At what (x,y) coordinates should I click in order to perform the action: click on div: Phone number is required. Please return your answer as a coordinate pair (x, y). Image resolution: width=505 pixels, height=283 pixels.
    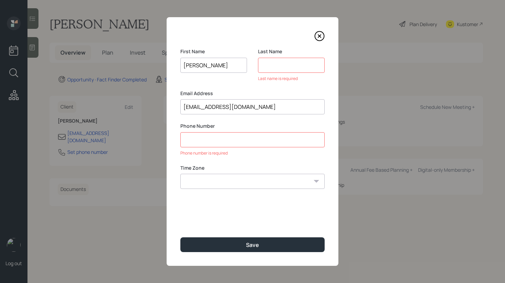
    Looking at the image, I should click on (253, 153).